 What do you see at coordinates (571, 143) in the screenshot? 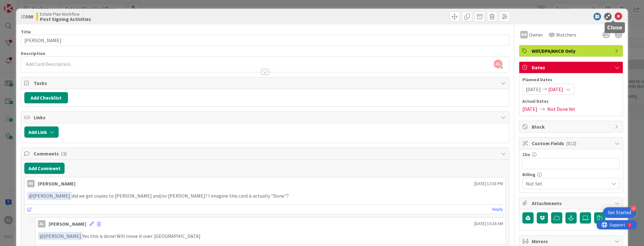
I see `span: Custom Fields` at bounding box center [571, 143].